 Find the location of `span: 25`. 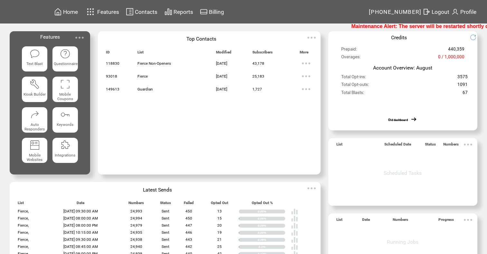

span: 25 is located at coordinates (219, 246).